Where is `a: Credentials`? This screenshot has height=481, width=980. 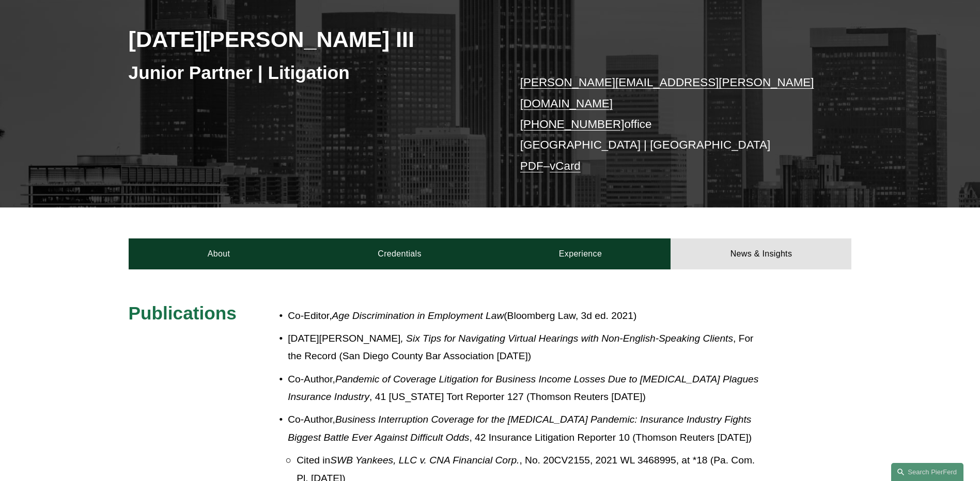
a: Credentials is located at coordinates (400, 254).